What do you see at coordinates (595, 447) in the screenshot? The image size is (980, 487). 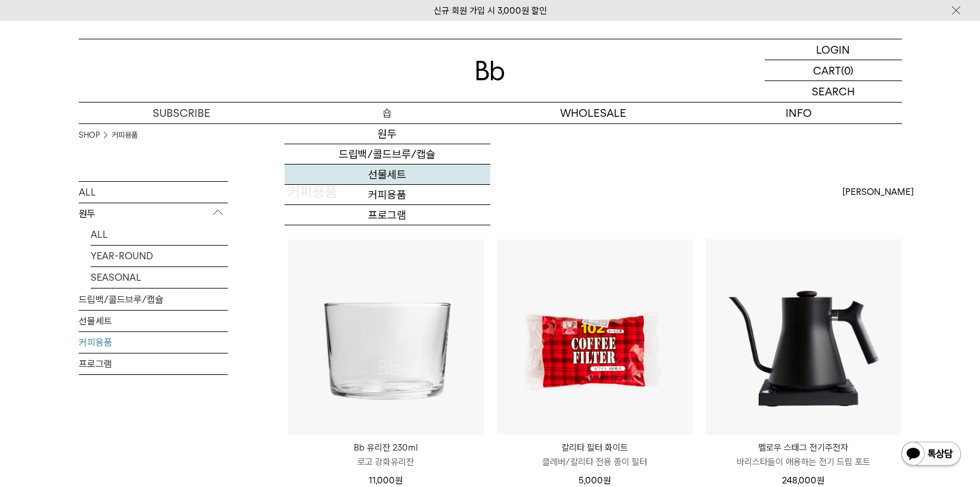 I see `p: 칼리타 필터 화이트` at bounding box center [595, 447].